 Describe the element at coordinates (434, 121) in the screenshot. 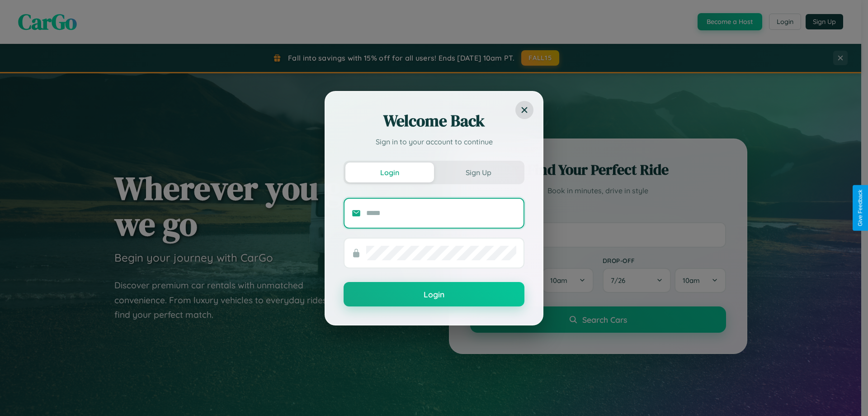

I see `h2: Welcome Back` at that location.